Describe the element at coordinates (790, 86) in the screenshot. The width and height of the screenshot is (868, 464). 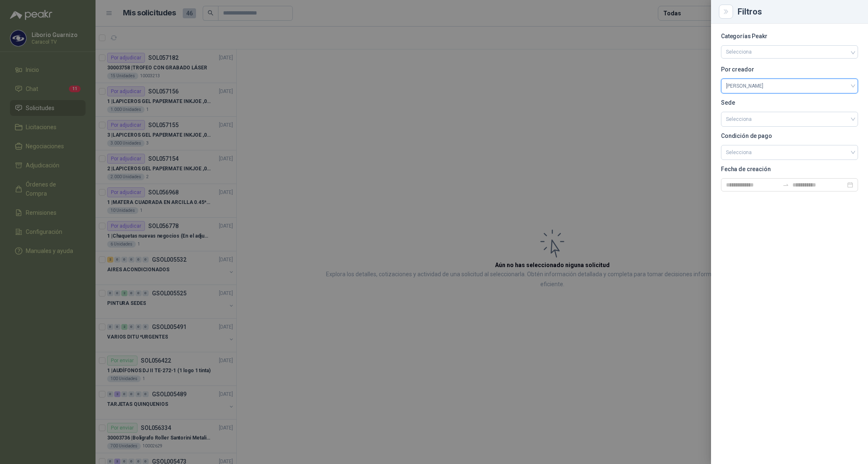
I see `span: Liborio Guarnizo` at that location.